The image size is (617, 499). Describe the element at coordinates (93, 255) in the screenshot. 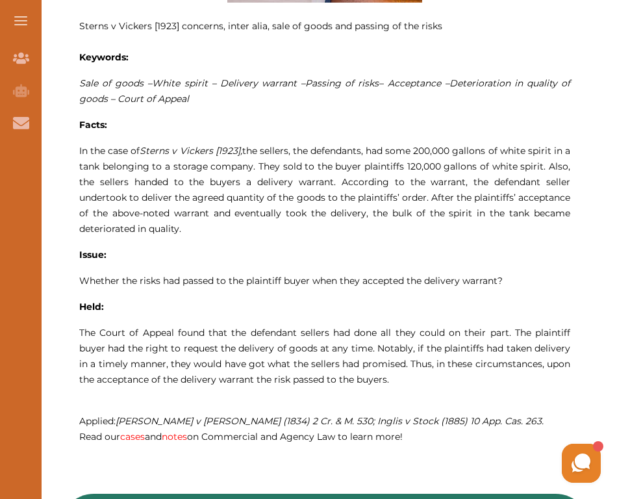

I see `strong: Issue:` at that location.